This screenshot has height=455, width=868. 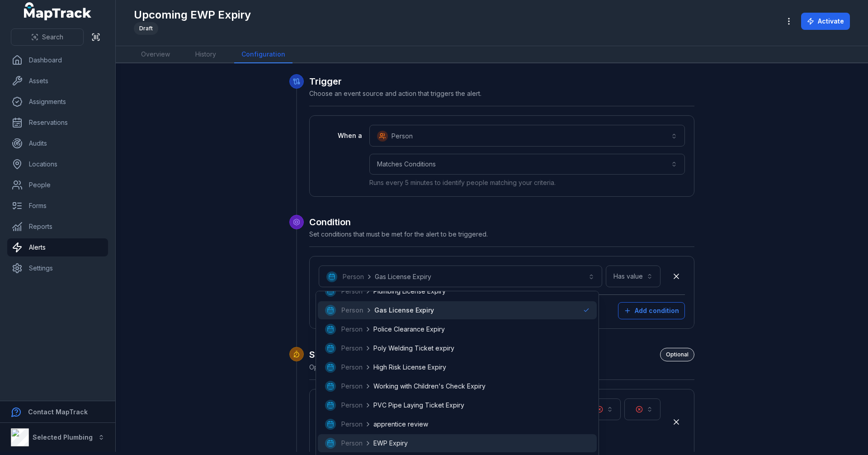 What do you see at coordinates (430, 387) in the screenshot?
I see `span: Working with Children's Check Expiry` at bounding box center [430, 387].